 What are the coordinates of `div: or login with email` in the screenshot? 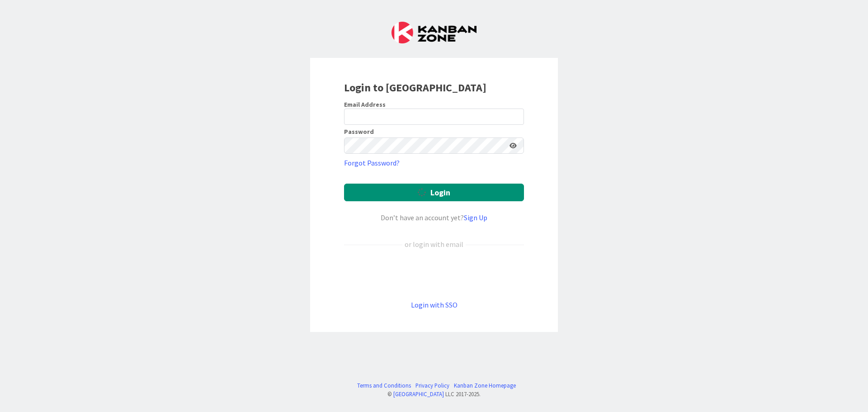 It's located at (434, 244).